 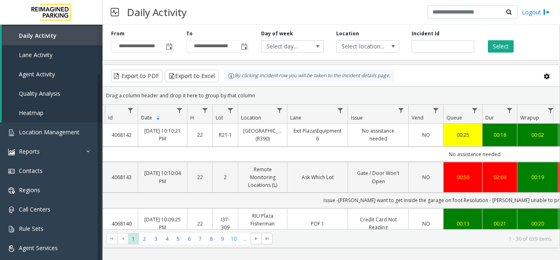 What do you see at coordinates (501, 46) in the screenshot?
I see `button: Select` at bounding box center [501, 46].